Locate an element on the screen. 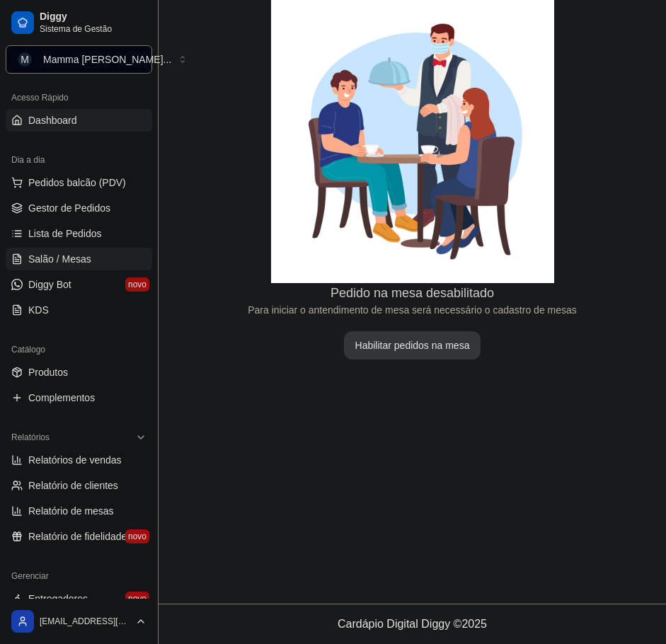 This screenshot has height=644, width=666. a: Relatório de clientes is located at coordinates (78, 485).